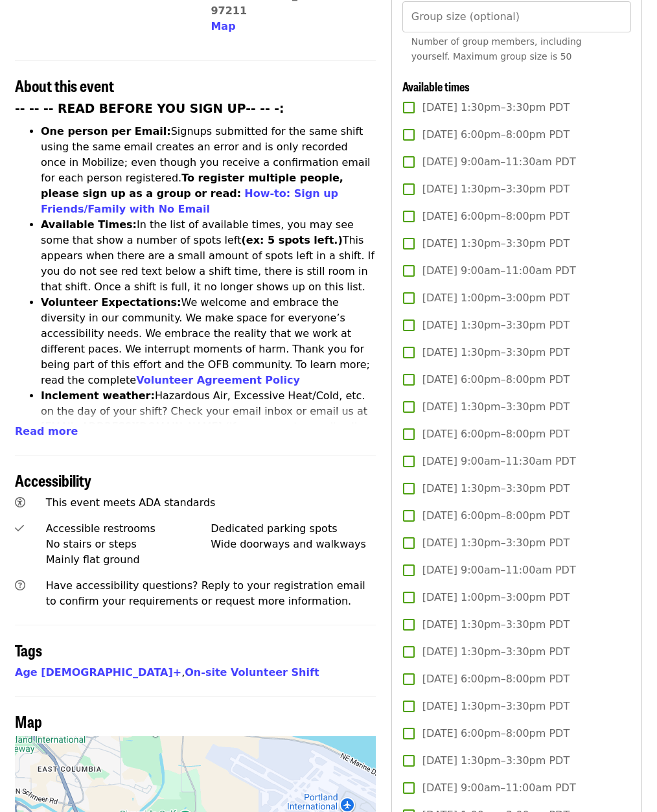 The width and height of the screenshot is (657, 812). I want to click on span: Available times, so click(436, 86).